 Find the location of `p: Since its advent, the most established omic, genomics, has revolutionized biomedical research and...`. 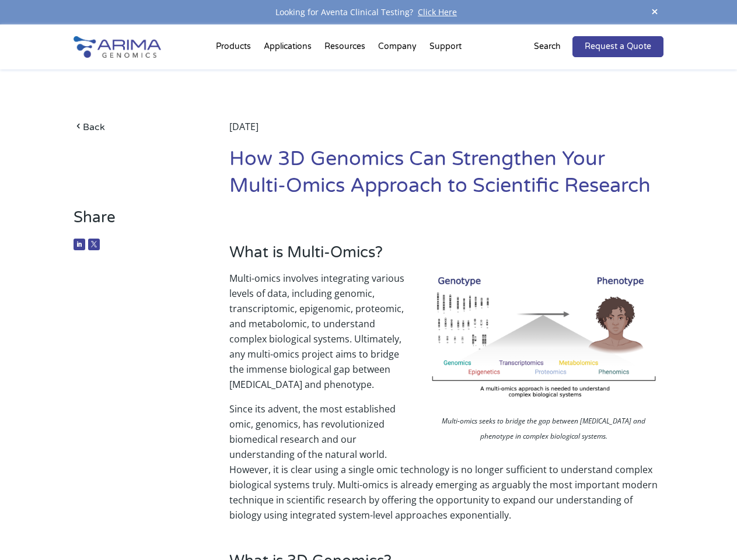

p: Since its advent, the most established omic, genomics, has revolutionized biomedical research and... is located at coordinates (446, 462).